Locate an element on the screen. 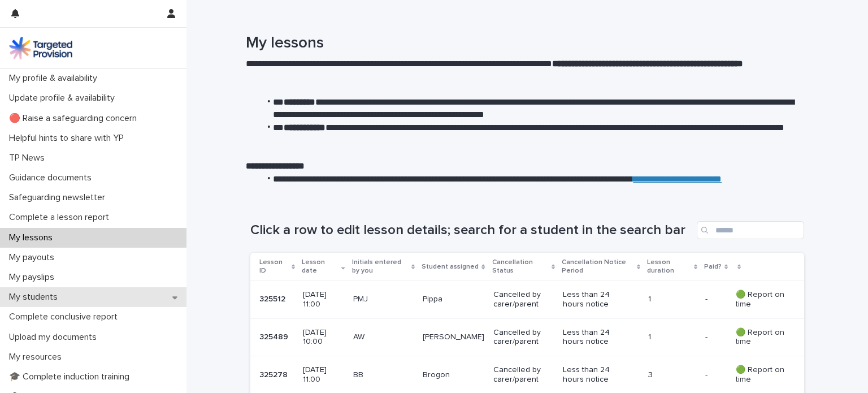  p: Cancellation Status is located at coordinates (521, 267).